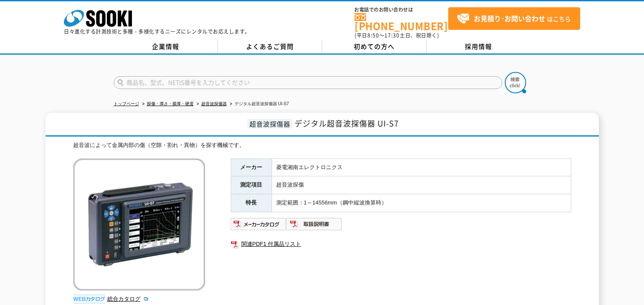 Image resolution: width=644 pixels, height=305 pixels. Describe the element at coordinates (258, 104) in the screenshot. I see `li: デジタル超音波探傷器 UI-S7` at that location.